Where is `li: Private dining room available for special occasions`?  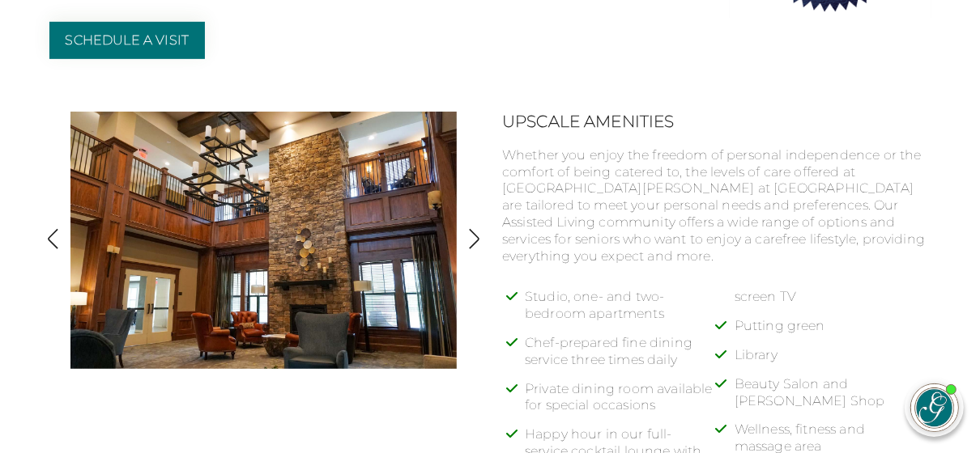
li: Private dining room available for special occasions is located at coordinates (623, 404).